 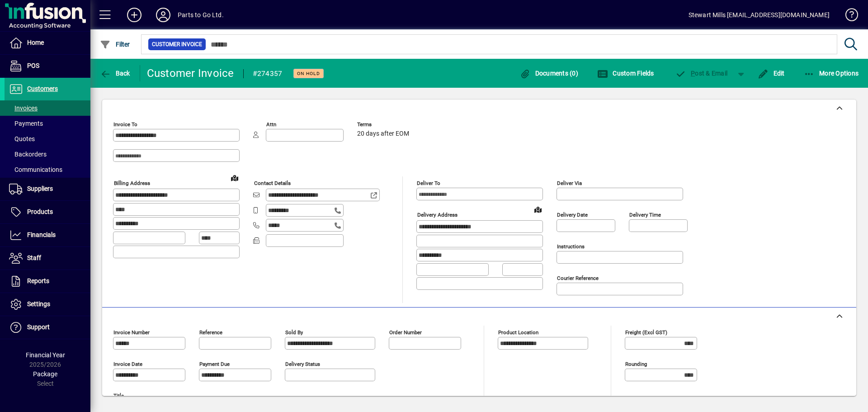 I want to click on span: Customer Invoice, so click(x=177, y=45).